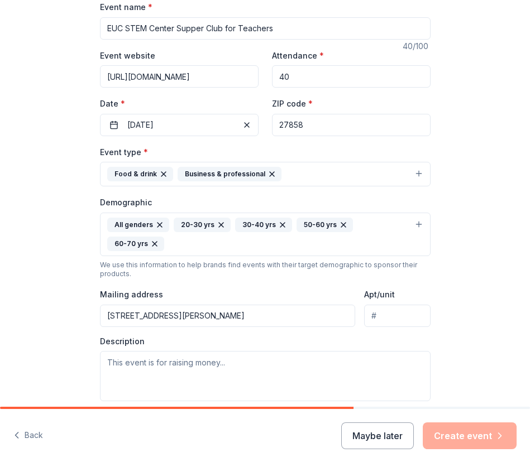 Image resolution: width=530 pixels, height=467 pixels. Describe the element at coordinates (140, 174) in the screenshot. I see `div: Food & drink` at that location.